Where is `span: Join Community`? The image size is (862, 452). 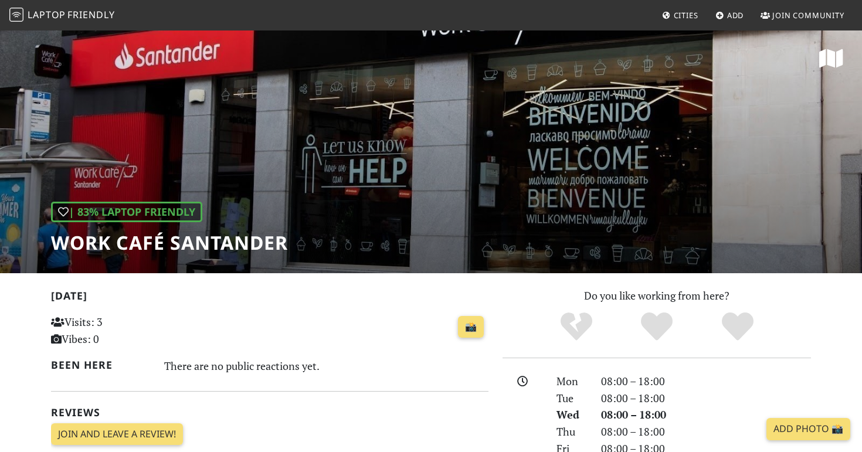
span: Join Community is located at coordinates (808, 15).